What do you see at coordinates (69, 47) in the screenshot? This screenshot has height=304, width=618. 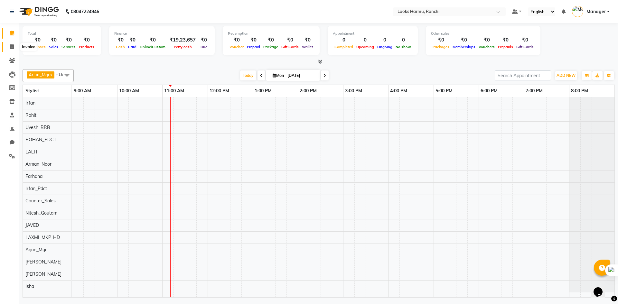 I see `span: Services` at bounding box center [69, 47].